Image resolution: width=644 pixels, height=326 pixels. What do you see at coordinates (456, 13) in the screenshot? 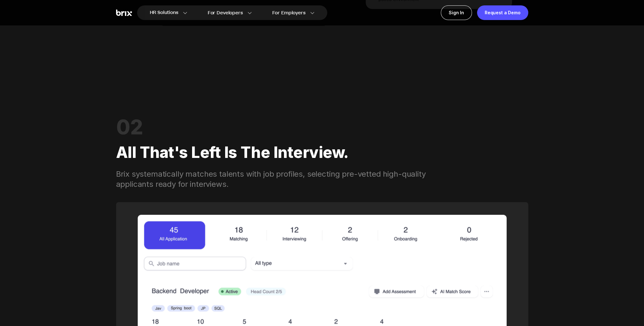
I see `a: Sign In` at bounding box center [456, 13].